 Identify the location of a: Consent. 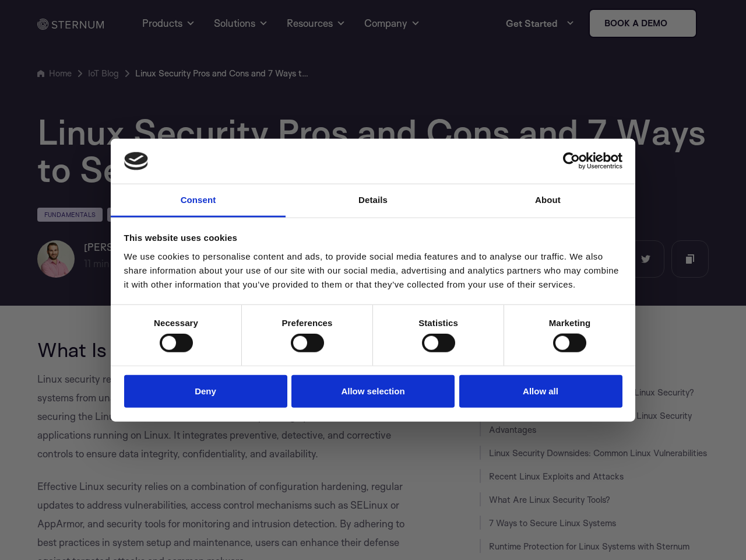
(198, 200).